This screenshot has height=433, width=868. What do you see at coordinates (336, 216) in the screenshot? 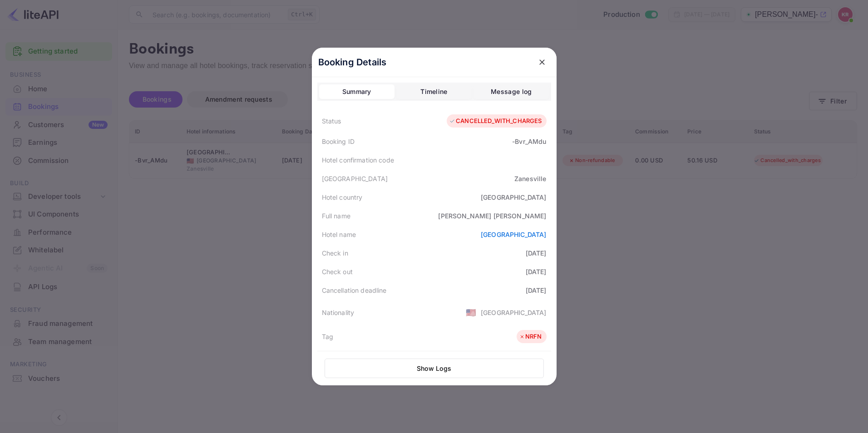
I see `div: Full name` at bounding box center [336, 216].